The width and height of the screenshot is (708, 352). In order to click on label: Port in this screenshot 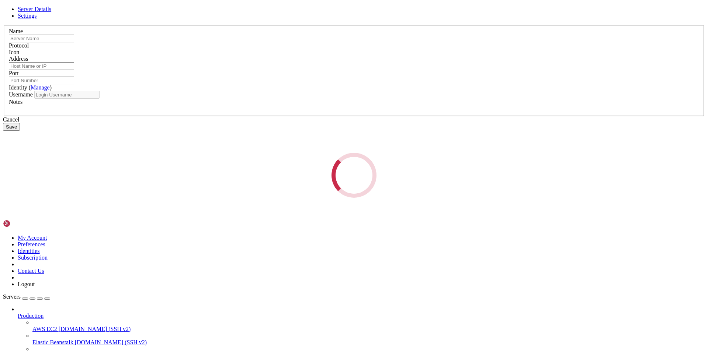, I will do `click(14, 73)`.